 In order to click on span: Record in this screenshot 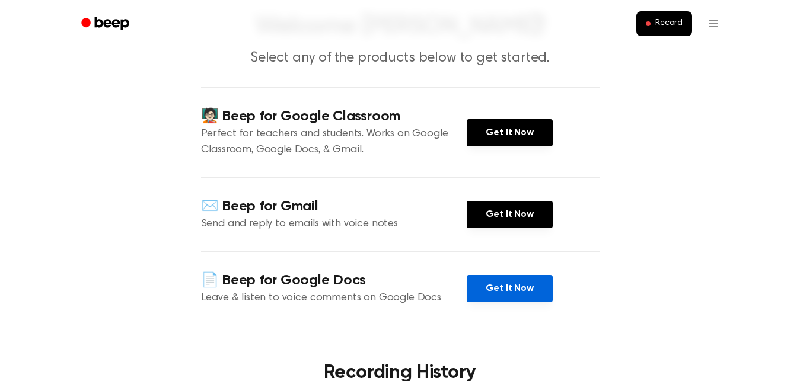, I will do `click(668, 24)`.